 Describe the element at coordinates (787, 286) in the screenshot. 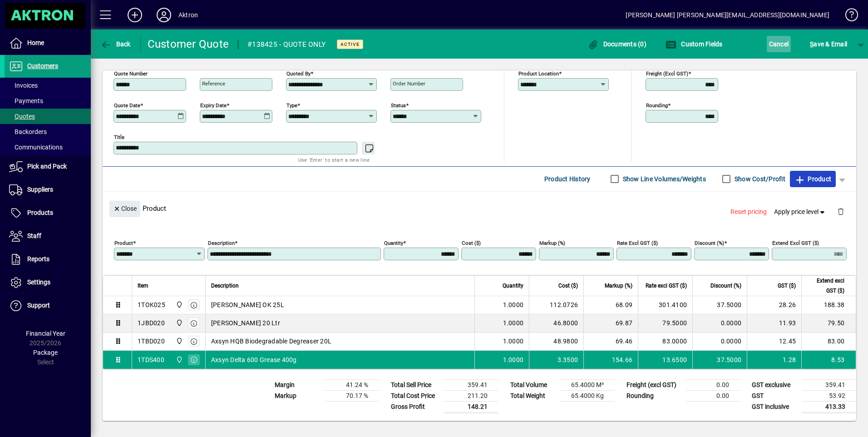

I see `span: GST ($)` at that location.